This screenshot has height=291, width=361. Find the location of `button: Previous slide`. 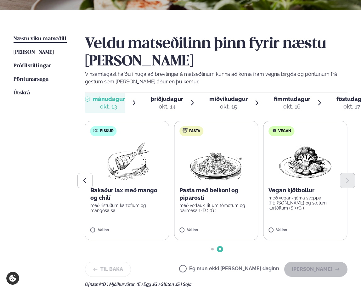

button: Previous slide is located at coordinates (85, 180).